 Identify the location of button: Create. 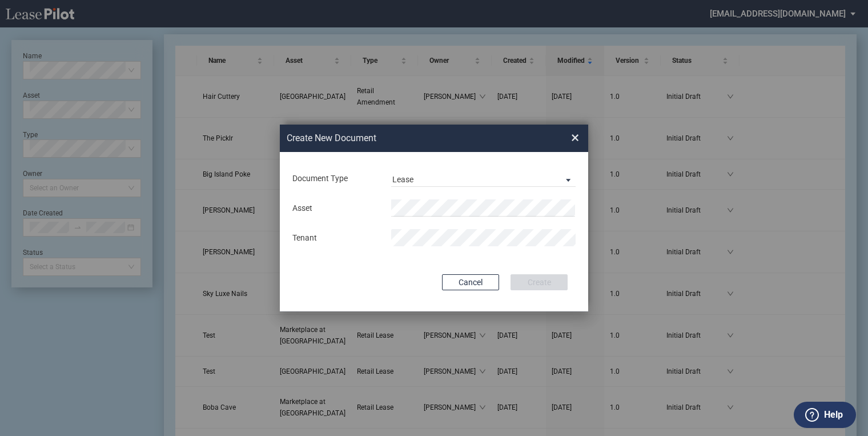
(539, 282).